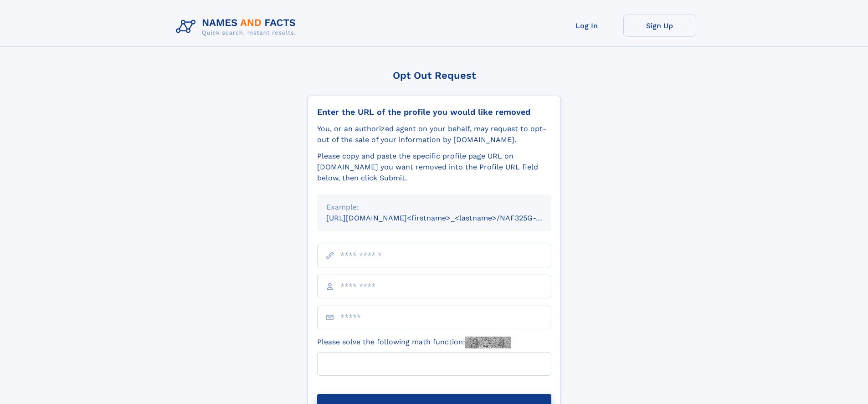  Describe the element at coordinates (434, 207) in the screenshot. I see `div: Example:` at that location.